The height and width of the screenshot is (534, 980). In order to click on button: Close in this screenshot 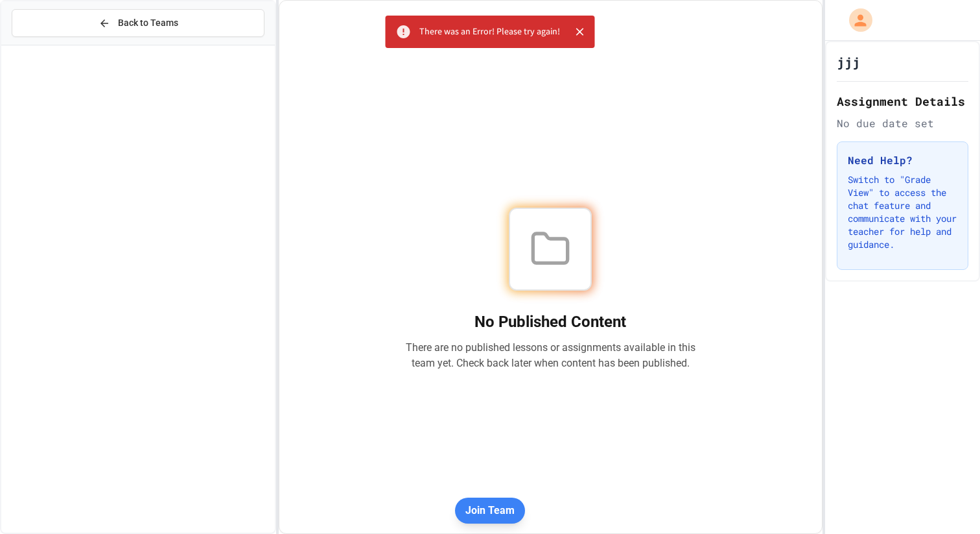, I will do `click(580, 32)`.